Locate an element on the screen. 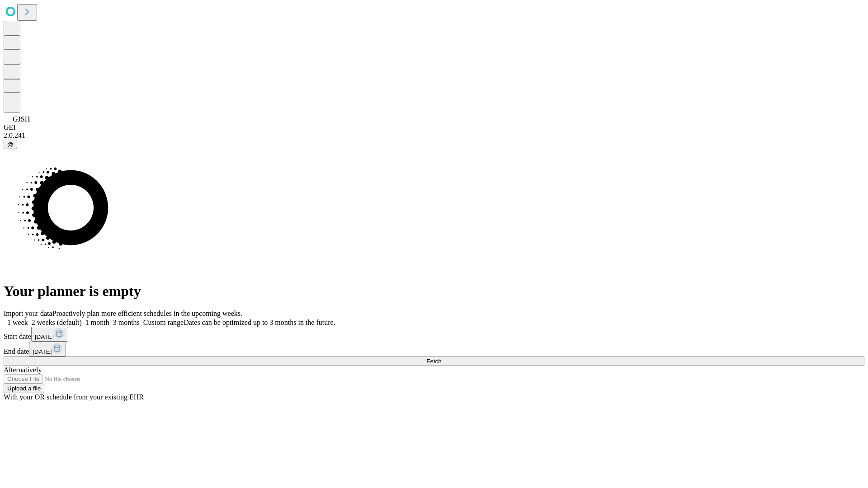  div: End date is located at coordinates (434, 349).